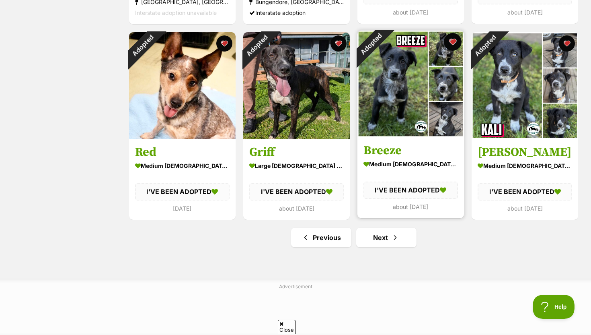  What do you see at coordinates (525, 85) in the screenshot?
I see `img: Kali` at bounding box center [525, 85].